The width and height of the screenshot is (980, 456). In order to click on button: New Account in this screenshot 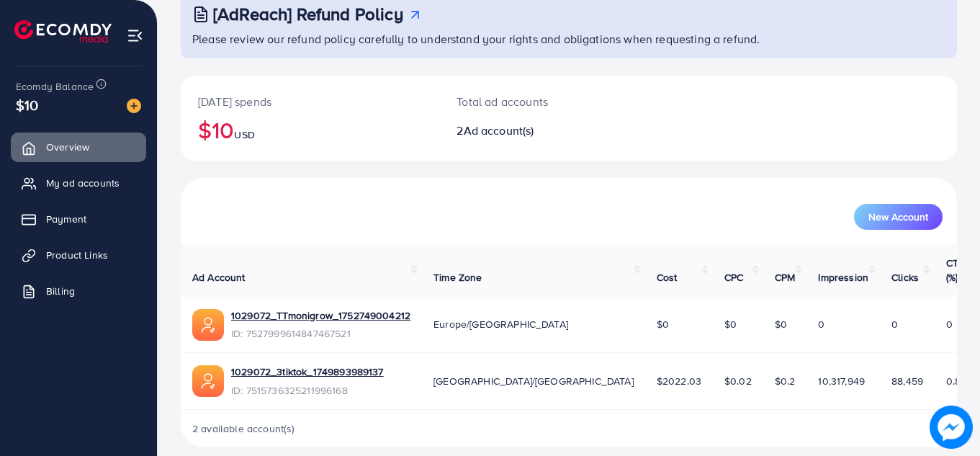, I will do `click(898, 217)`.